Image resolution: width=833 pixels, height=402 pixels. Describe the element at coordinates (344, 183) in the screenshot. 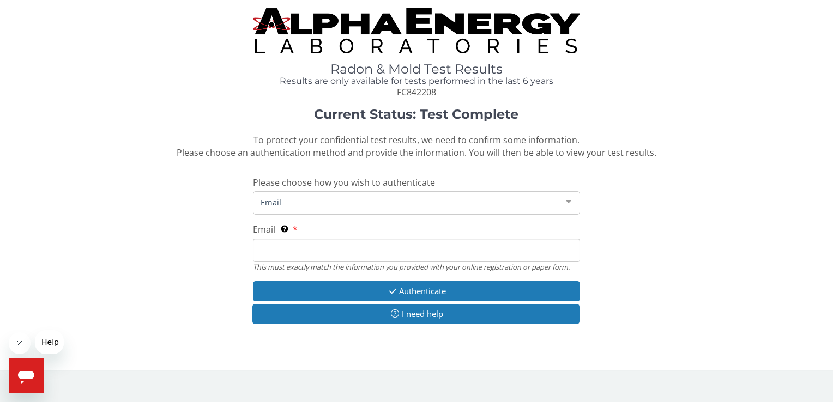

I see `span: Please choose how you wish to authenticate` at that location.